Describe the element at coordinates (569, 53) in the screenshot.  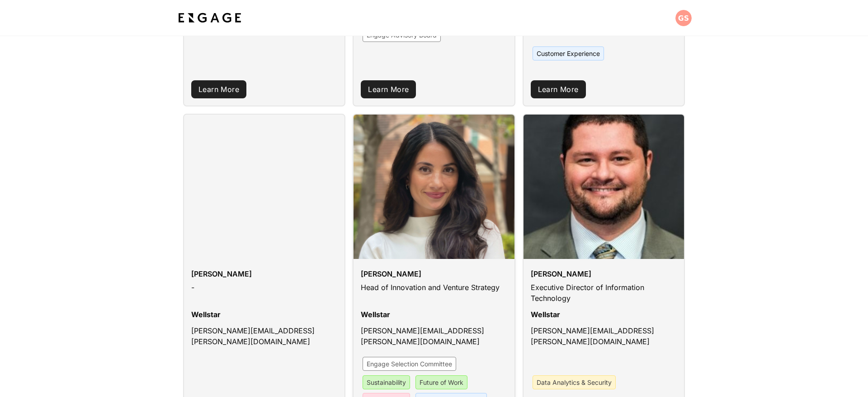
I see `span: Customer Experience` at that location.